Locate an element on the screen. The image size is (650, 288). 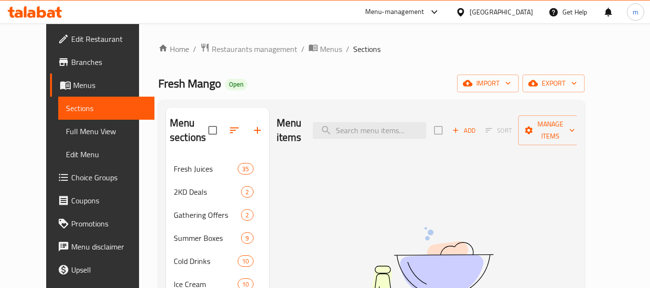
a: Menu disclaimer is located at coordinates (103, 247).